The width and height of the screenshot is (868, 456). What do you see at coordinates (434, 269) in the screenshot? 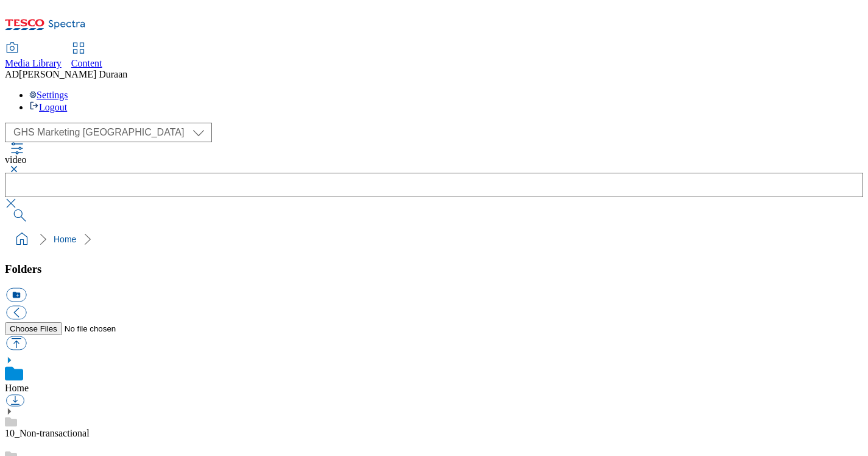
I see `h3: Folders` at bounding box center [434, 269].